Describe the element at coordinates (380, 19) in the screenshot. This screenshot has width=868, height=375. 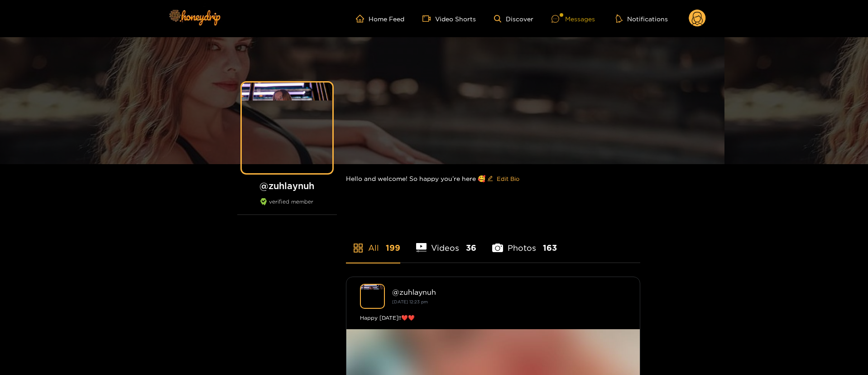
I see `a: Home Feed` at that location.